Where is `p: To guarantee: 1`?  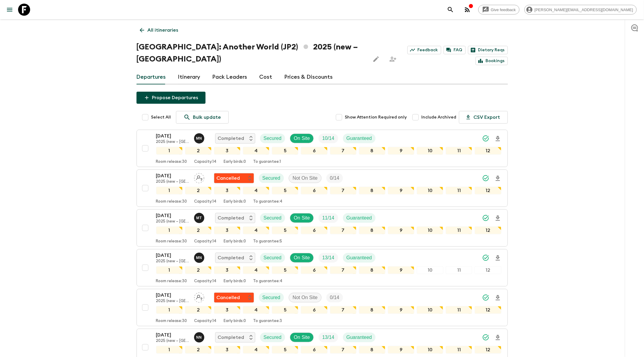
p: To guarantee: 1 is located at coordinates (267, 162).